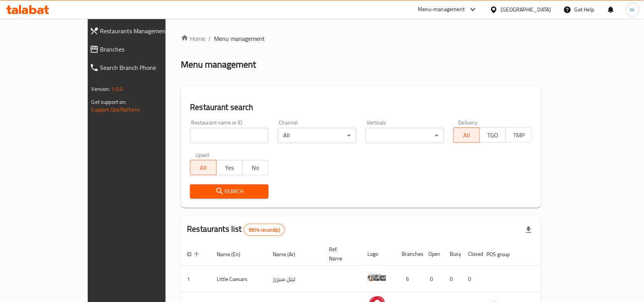 The image size is (644, 302). I want to click on span: POS group, so click(503, 255).